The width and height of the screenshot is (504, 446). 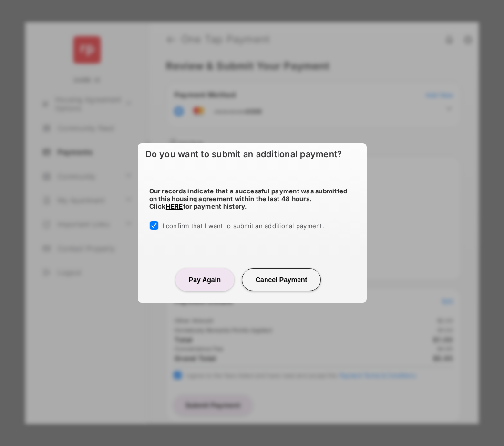 I want to click on h5: Our records indicate that a successful payment was submitted on this housing agreement within the..., so click(x=252, y=199).